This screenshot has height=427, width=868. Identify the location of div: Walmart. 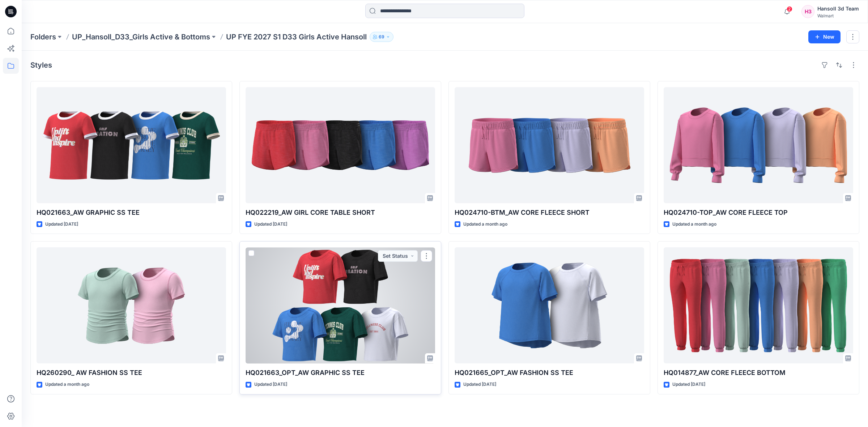
(838, 15).